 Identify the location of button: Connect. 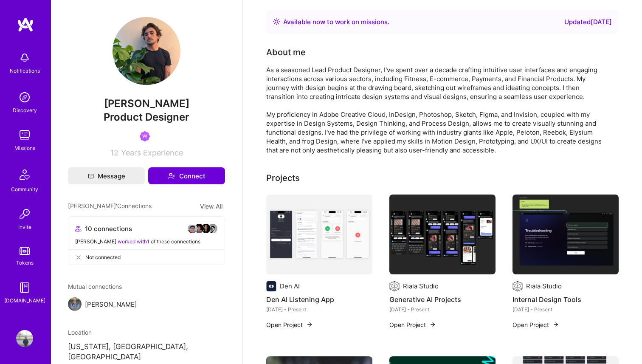
(186, 176).